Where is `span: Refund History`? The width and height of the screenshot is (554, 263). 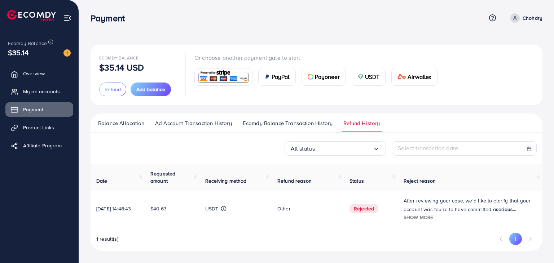
span: Refund History is located at coordinates (361, 123).